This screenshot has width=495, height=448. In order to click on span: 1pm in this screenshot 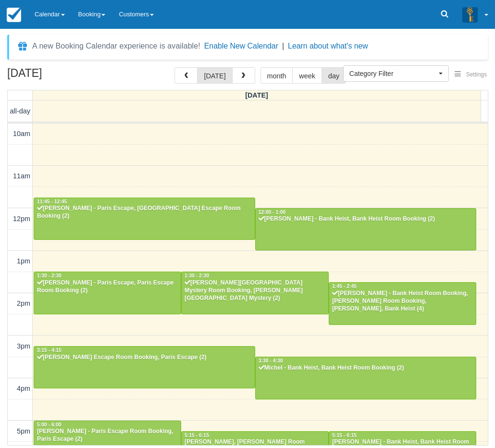, I will do `click(24, 261)`.